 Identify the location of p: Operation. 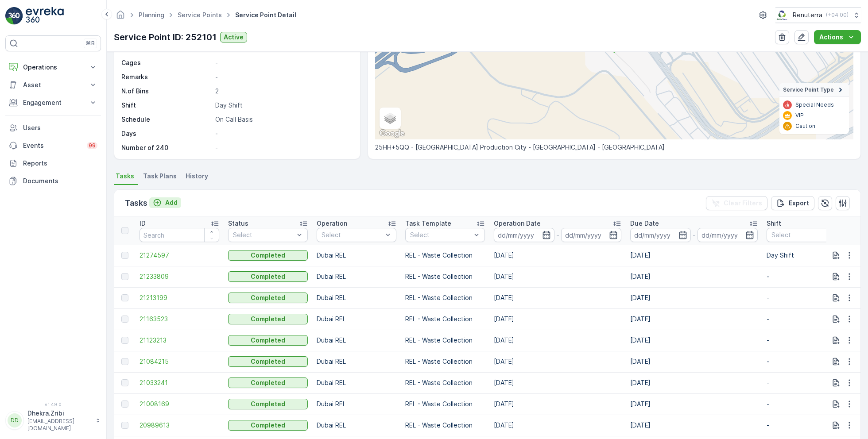
(332, 223).